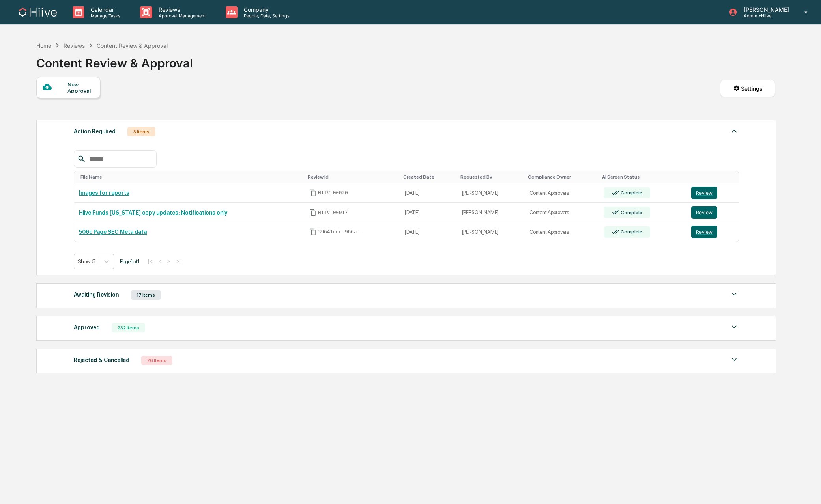 Image resolution: width=821 pixels, height=504 pixels. I want to click on p: Approval Management, so click(181, 16).